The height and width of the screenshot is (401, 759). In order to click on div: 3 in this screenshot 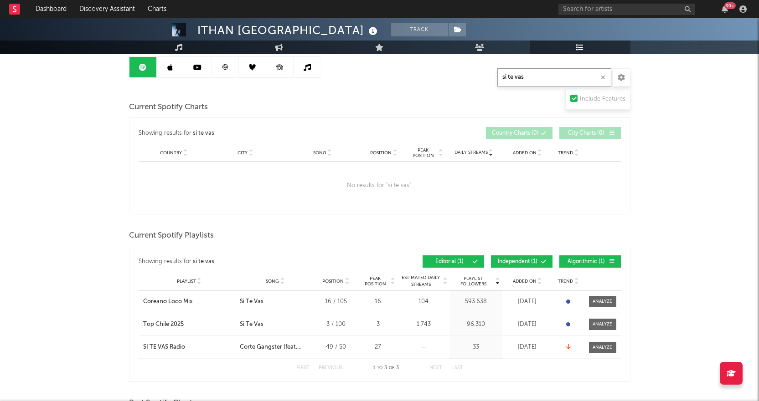, I will do `click(378, 325)`.